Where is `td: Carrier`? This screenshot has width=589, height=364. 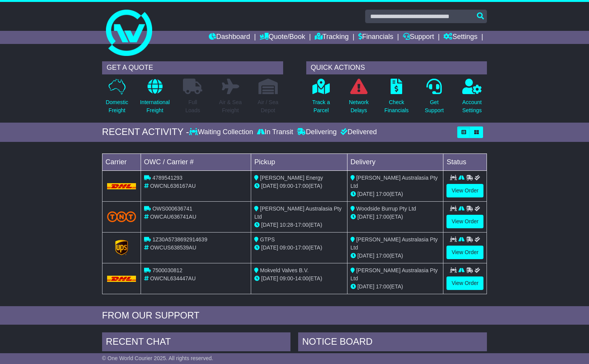 td: Carrier is located at coordinates (121, 162).